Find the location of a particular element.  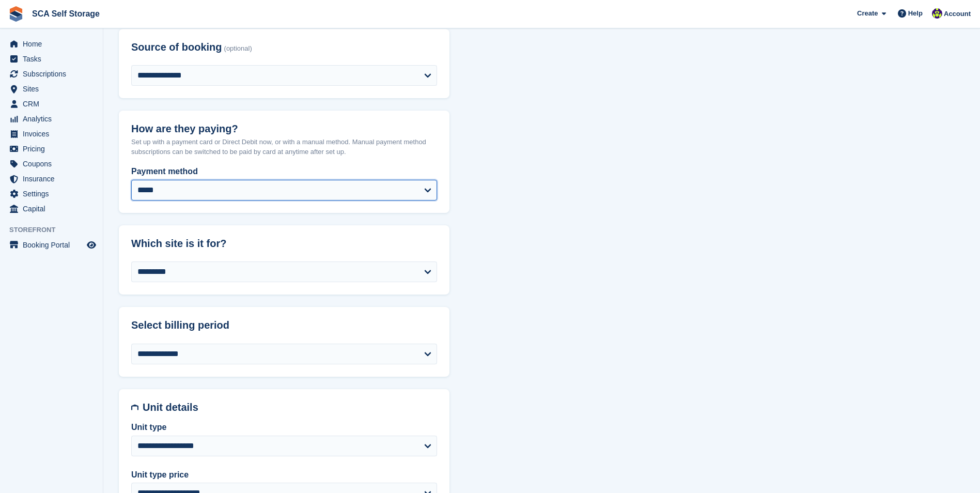

span: Coupons is located at coordinates (54, 164).